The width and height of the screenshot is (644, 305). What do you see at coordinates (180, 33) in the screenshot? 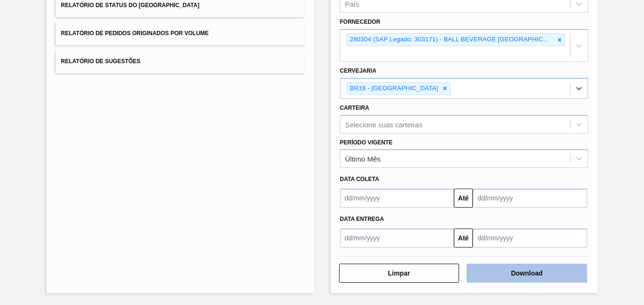
I see `button: Relatório de Pedidos Originados por Volume` at bounding box center [180, 33].